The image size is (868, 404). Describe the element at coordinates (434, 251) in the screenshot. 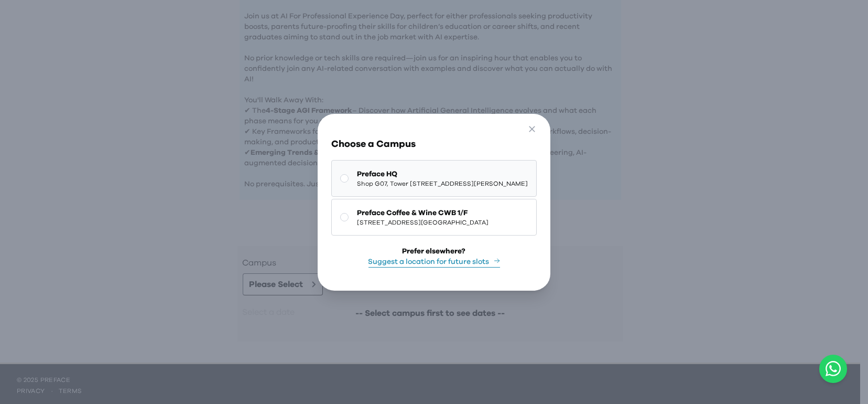

I see `div: Prefer elsewhere?` at that location.